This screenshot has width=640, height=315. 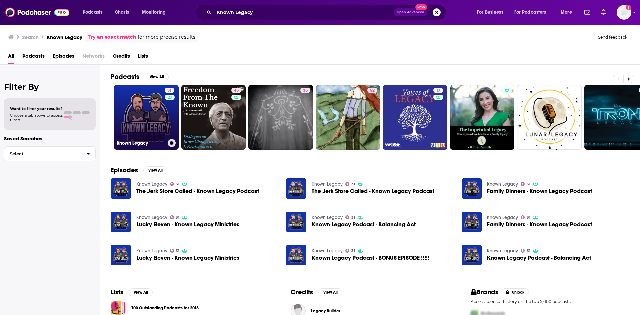 I want to click on button: Send feedback, so click(x=612, y=37).